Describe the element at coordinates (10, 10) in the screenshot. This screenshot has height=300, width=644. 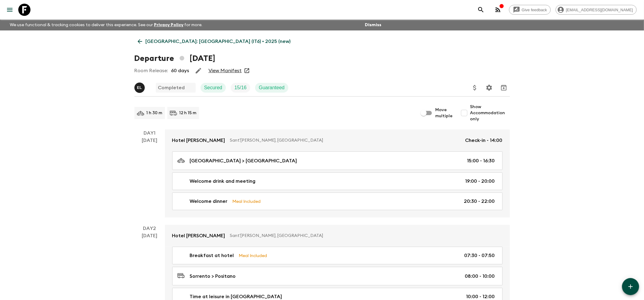
I see `button: menu` at that location.